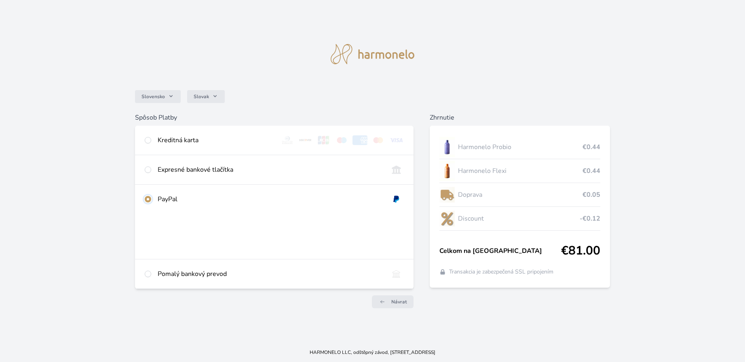 This screenshot has width=745, height=362. I want to click on span: €0.05, so click(591, 195).